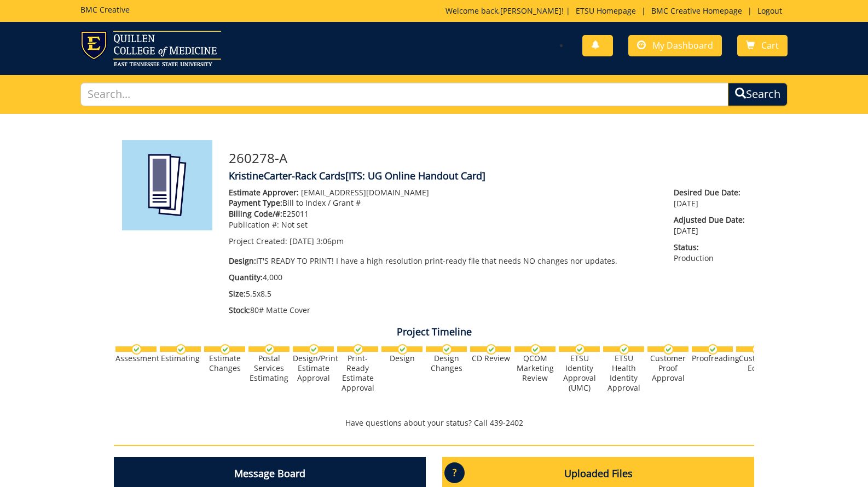 The image size is (868, 487). I want to click on h4: KristineCarter-Rack Cards, so click(487, 176).